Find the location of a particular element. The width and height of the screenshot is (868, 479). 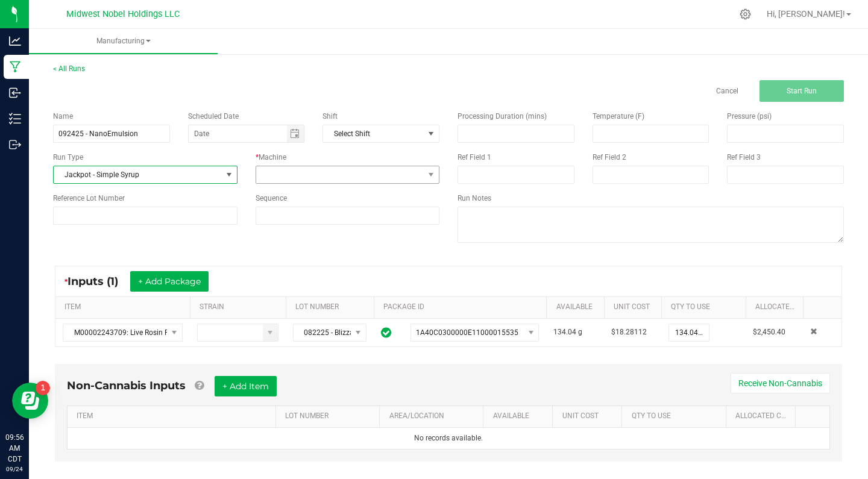

span: Shift is located at coordinates (330, 116).